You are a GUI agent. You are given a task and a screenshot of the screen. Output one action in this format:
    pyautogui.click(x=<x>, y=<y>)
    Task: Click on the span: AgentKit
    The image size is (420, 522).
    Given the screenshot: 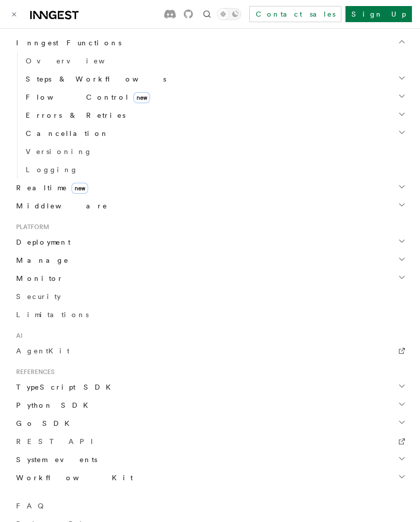 What is the action you would take?
    pyautogui.click(x=43, y=351)
    